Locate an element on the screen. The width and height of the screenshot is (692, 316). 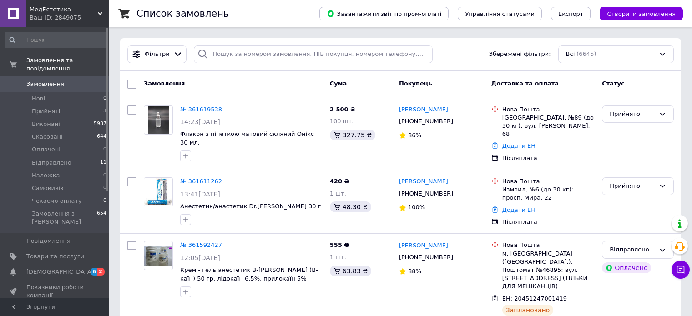
span: Статус is located at coordinates (613, 83).